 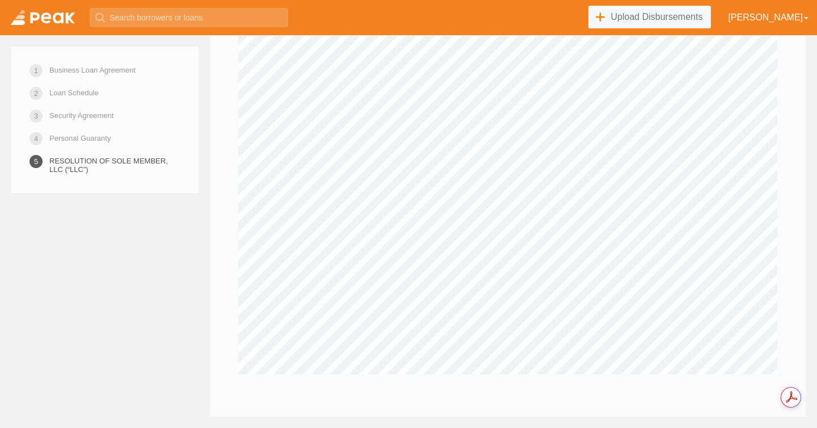 What do you see at coordinates (189, 18) in the screenshot?
I see `input: Search borrowers or loans` at bounding box center [189, 18].